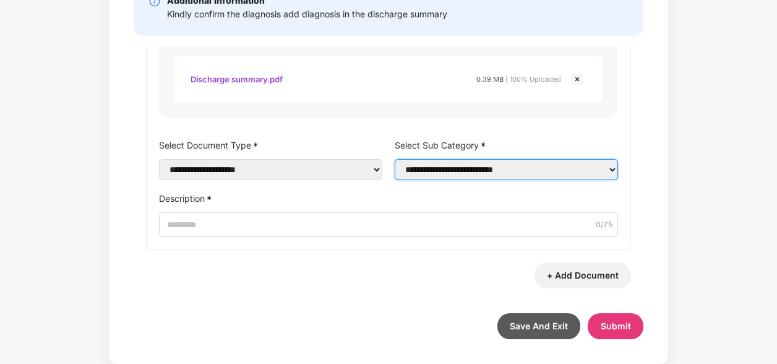 The width and height of the screenshot is (777, 364). What do you see at coordinates (539, 325) in the screenshot?
I see `span: Save And Exit` at bounding box center [539, 325].